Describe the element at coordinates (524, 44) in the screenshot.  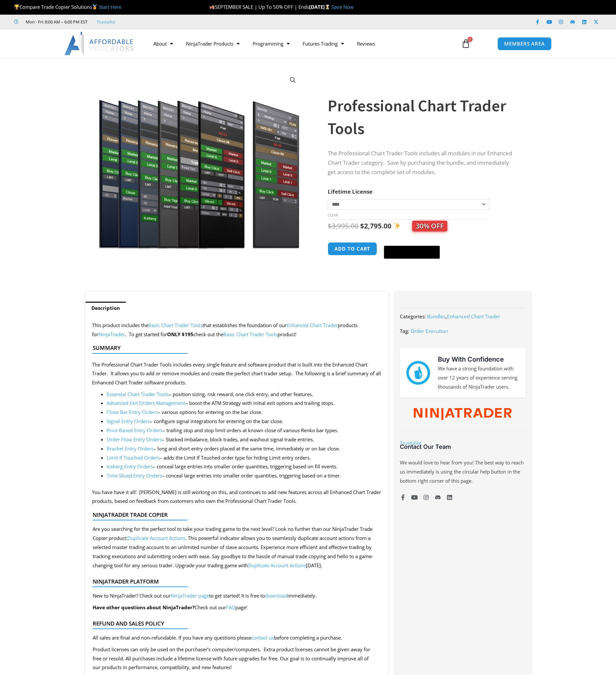
I see `a: MEMBERS AREA` at that location.